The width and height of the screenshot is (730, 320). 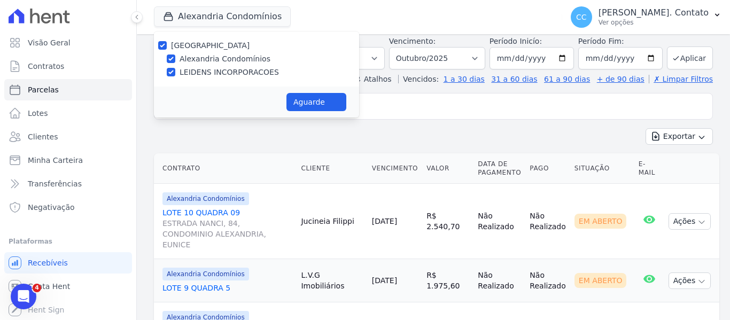 I want to click on span: Conta Hent, so click(x=49, y=286).